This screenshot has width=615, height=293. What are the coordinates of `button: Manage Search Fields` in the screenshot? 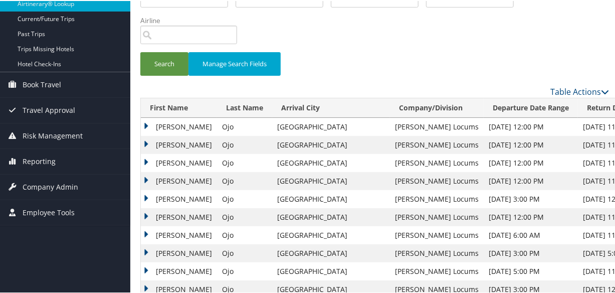 It's located at (235, 63).